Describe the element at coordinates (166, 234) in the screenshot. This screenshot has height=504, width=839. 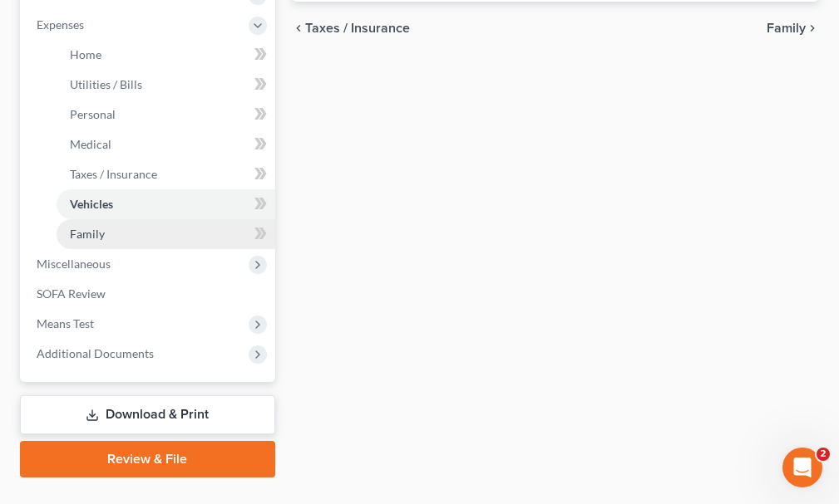
I see `a: Family` at that location.